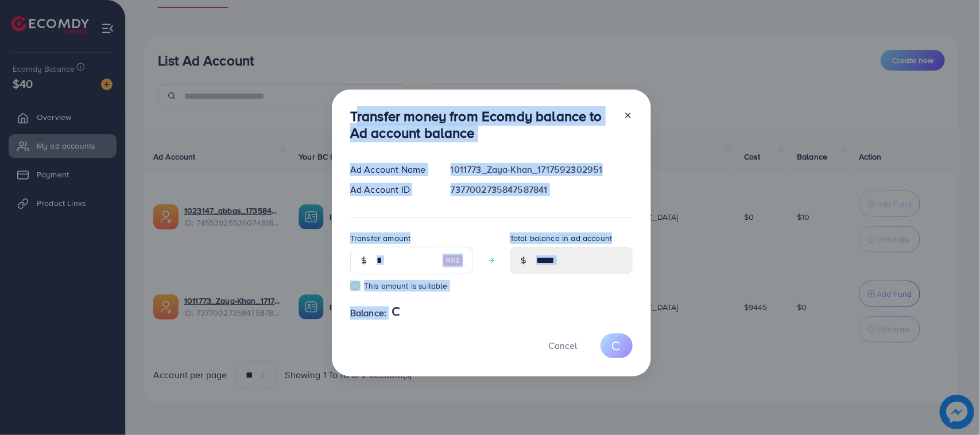 The image size is (980, 435). I want to click on img: guide, so click(356, 286).